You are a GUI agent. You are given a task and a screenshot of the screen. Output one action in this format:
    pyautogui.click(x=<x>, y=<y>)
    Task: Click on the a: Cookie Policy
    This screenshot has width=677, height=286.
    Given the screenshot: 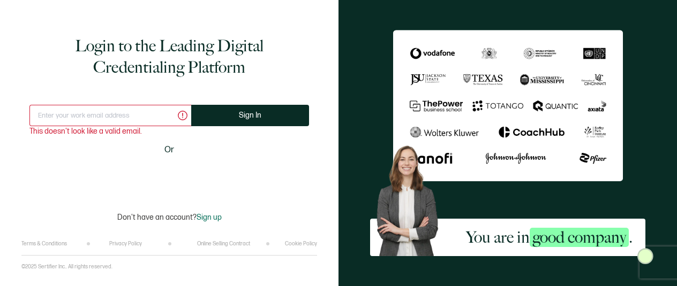 What is the action you would take?
    pyautogui.click(x=301, y=244)
    